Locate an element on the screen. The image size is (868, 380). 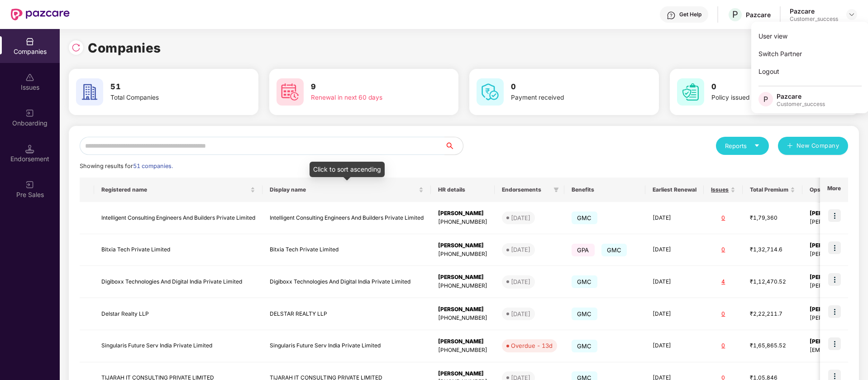
div: Click to sort ascending is located at coordinates (347, 169).